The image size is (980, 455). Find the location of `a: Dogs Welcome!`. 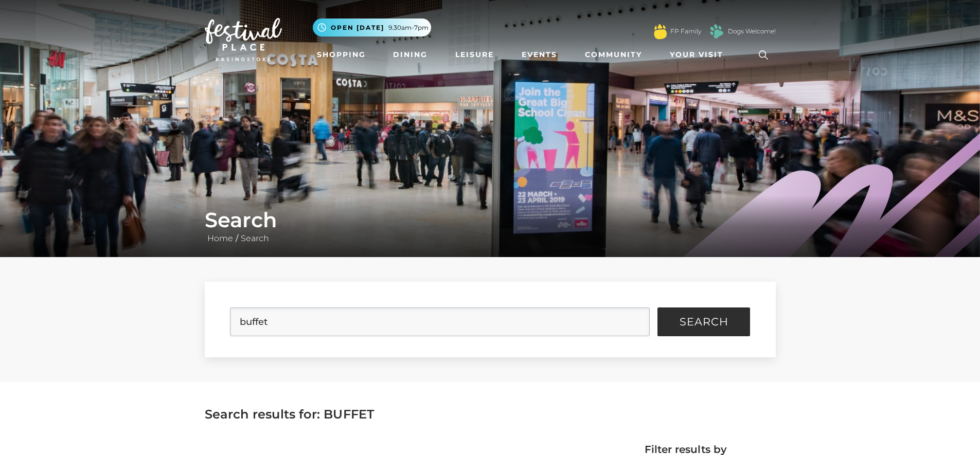

a: Dogs Welcome! is located at coordinates (751, 31).